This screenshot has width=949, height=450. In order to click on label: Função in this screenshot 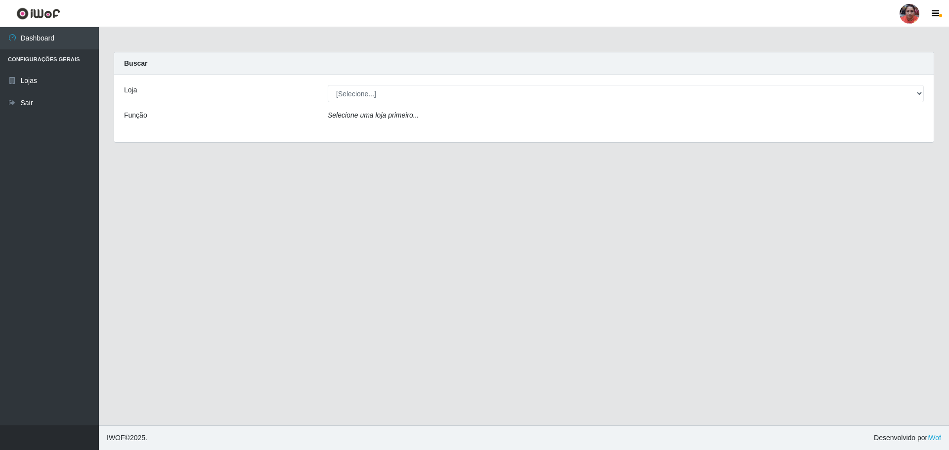, I will do `click(135, 115)`.